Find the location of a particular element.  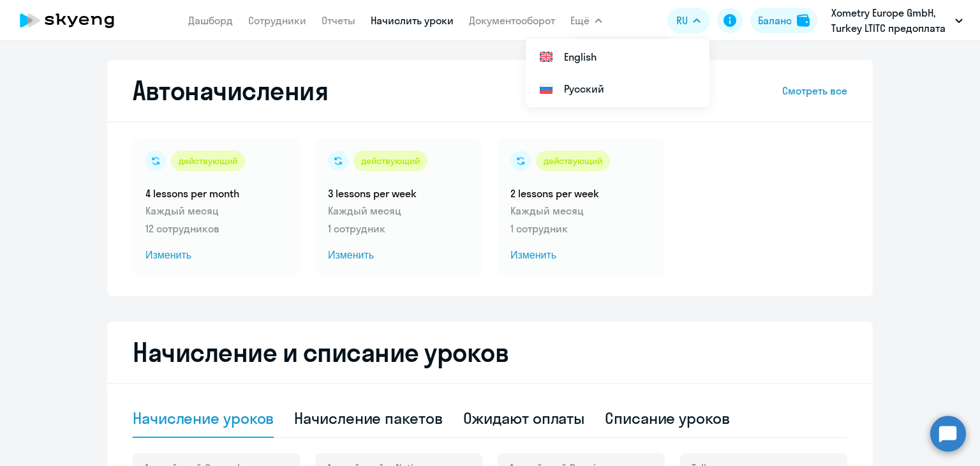

div: Списание уроков is located at coordinates (667, 418).